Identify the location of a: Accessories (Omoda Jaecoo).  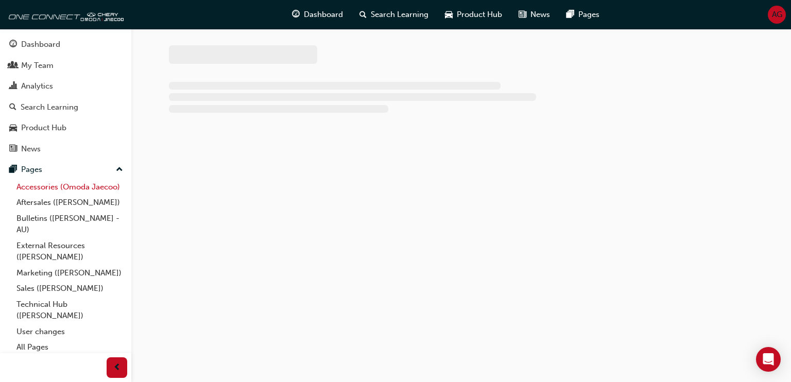
(70, 187).